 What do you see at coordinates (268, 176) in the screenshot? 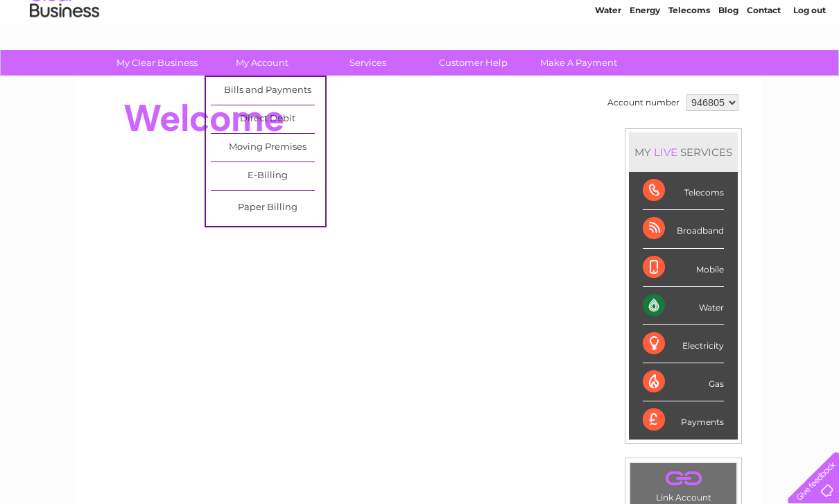
I see `a: E-Billing` at bounding box center [268, 176].